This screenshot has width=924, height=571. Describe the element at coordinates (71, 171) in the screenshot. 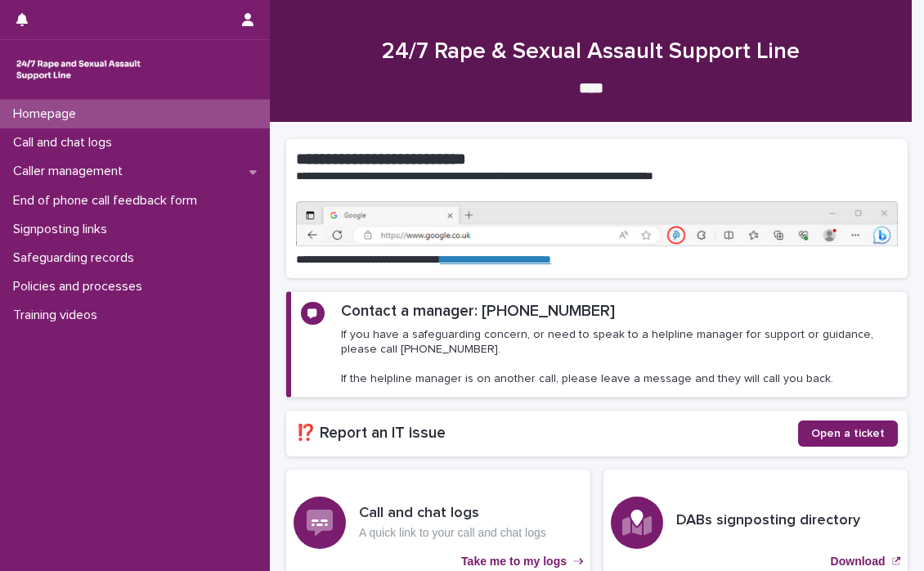

I see `p: Caller management` at that location.